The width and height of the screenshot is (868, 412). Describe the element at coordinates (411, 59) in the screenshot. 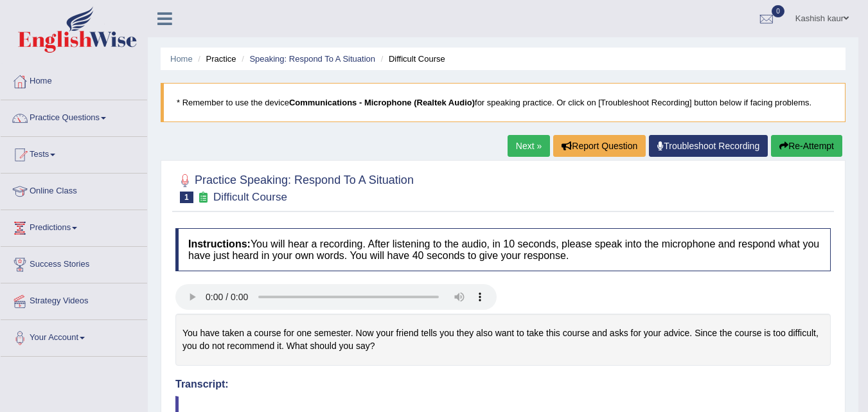

I see `li: Difficult Course` at that location.